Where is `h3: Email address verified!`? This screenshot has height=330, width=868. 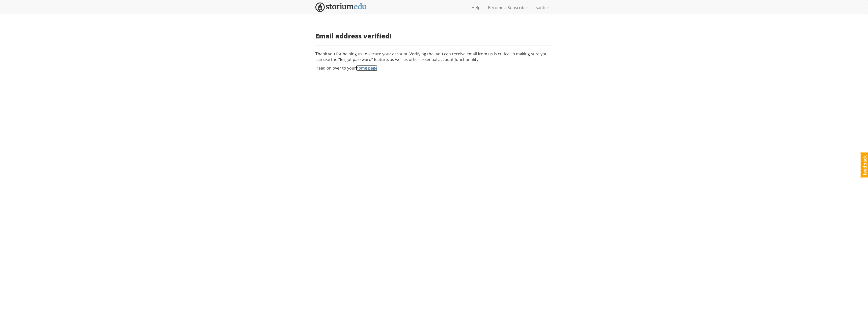 h3: Email address verified! is located at coordinates (434, 36).